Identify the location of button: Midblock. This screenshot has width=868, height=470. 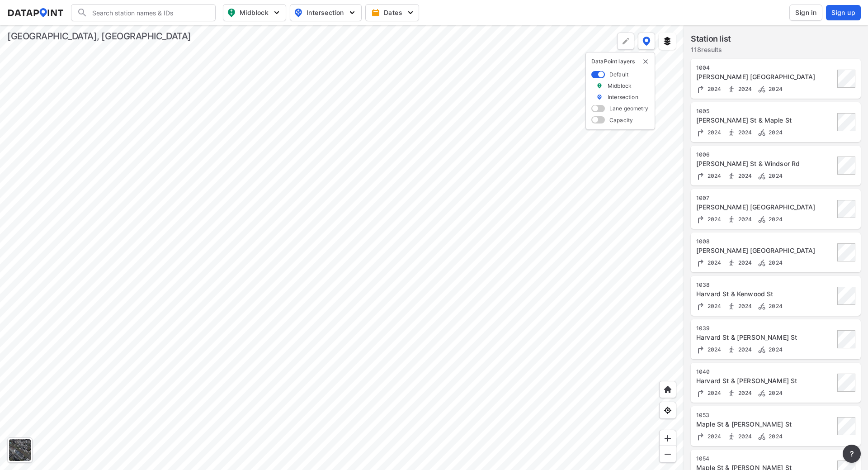
(255, 13).